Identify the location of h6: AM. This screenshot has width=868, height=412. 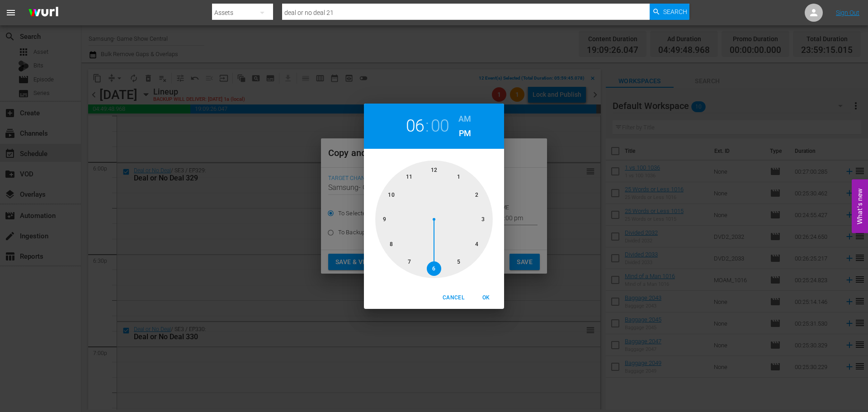
(465, 119).